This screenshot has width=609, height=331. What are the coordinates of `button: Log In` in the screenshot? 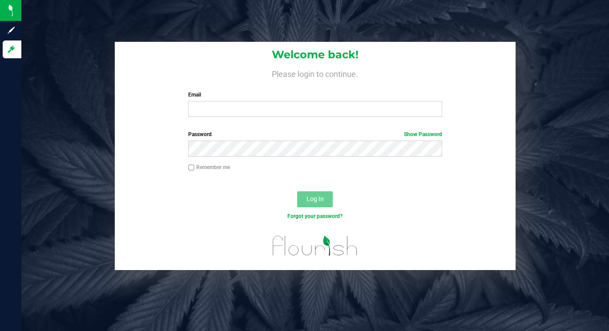 It's located at (315, 199).